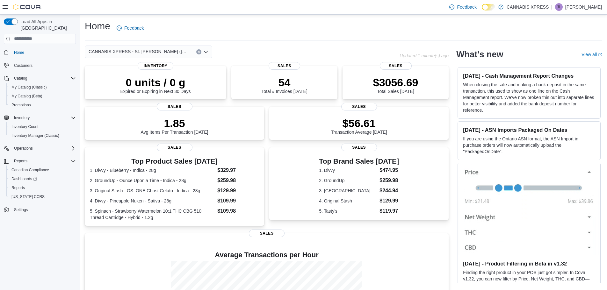 This screenshot has height=290, width=607. What do you see at coordinates (238, 170) in the screenshot?
I see `dd: $329.97` at bounding box center [238, 170].